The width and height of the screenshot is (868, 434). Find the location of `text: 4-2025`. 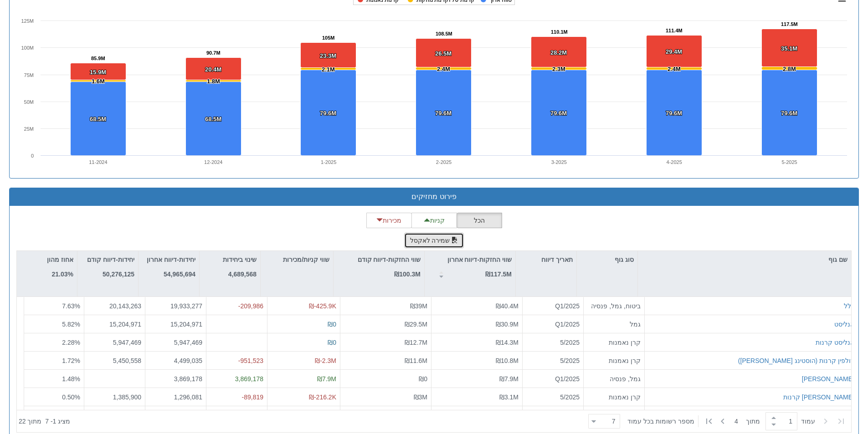

text: 4-2025 is located at coordinates (674, 162).